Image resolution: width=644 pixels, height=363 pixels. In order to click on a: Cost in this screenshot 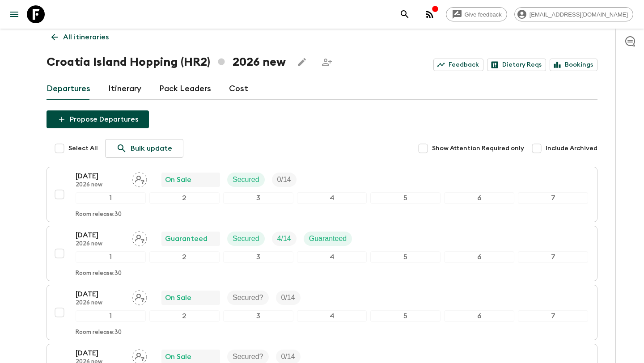, I will do `click(238, 89)`.